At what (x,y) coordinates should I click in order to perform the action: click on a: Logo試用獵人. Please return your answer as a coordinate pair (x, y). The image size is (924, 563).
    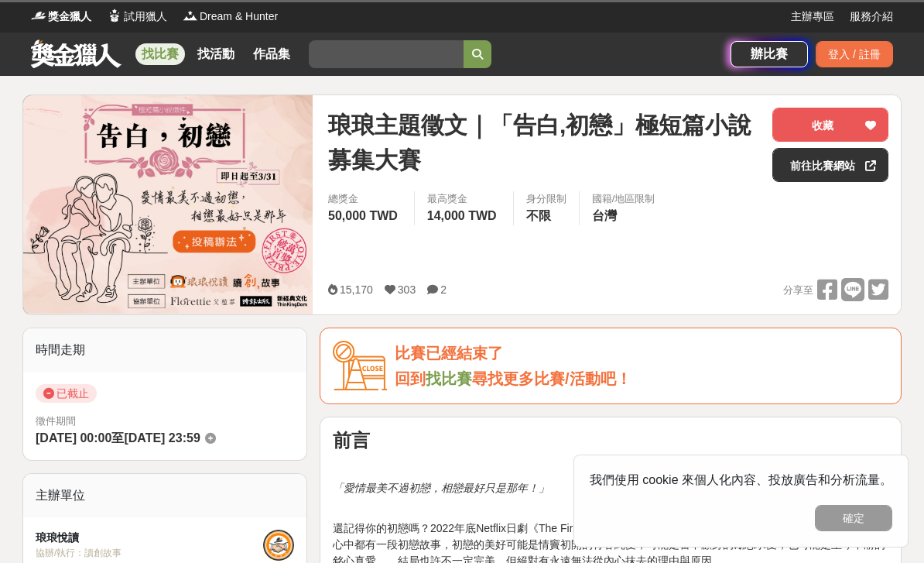
    Looking at the image, I should click on (137, 16).